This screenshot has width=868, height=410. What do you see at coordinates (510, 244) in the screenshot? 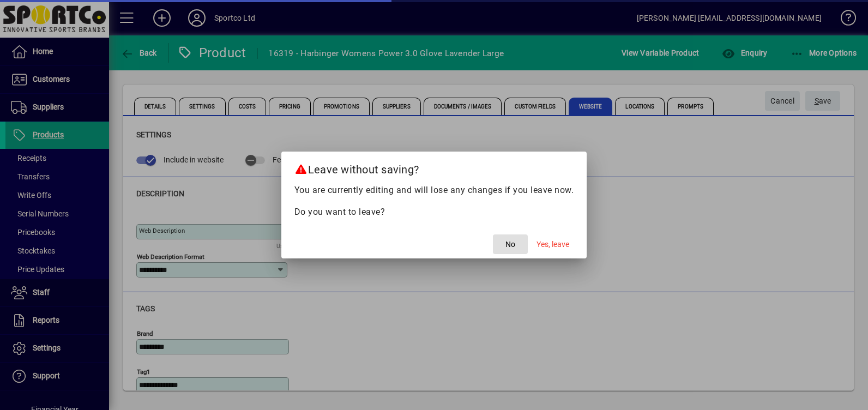
I see `span: No` at bounding box center [510, 244].